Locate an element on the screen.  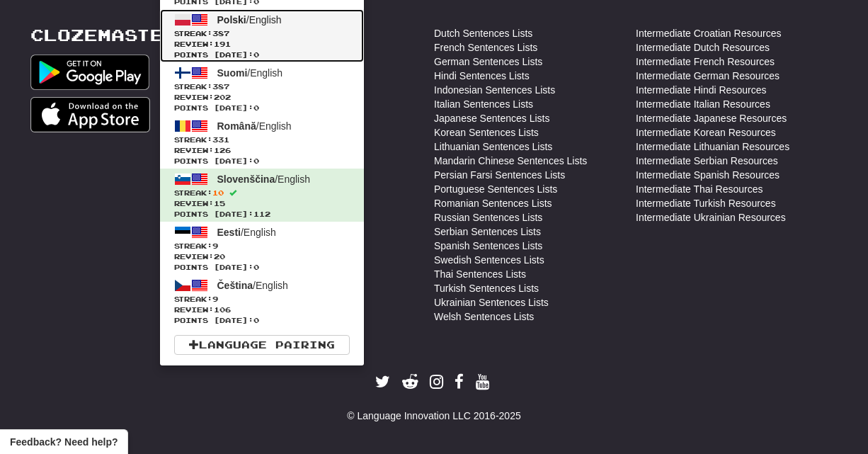
span: Čeština is located at coordinates (235, 286).